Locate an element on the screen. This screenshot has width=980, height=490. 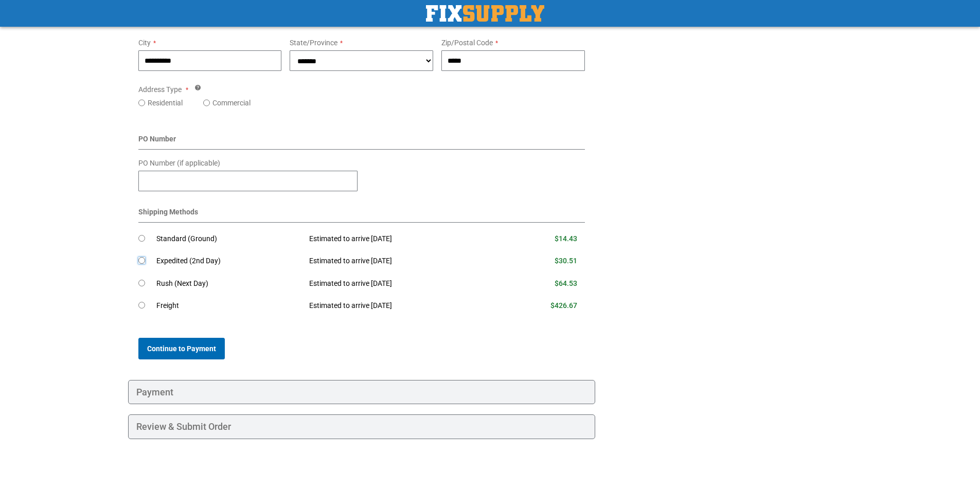
span: $30.51 is located at coordinates (566, 260).